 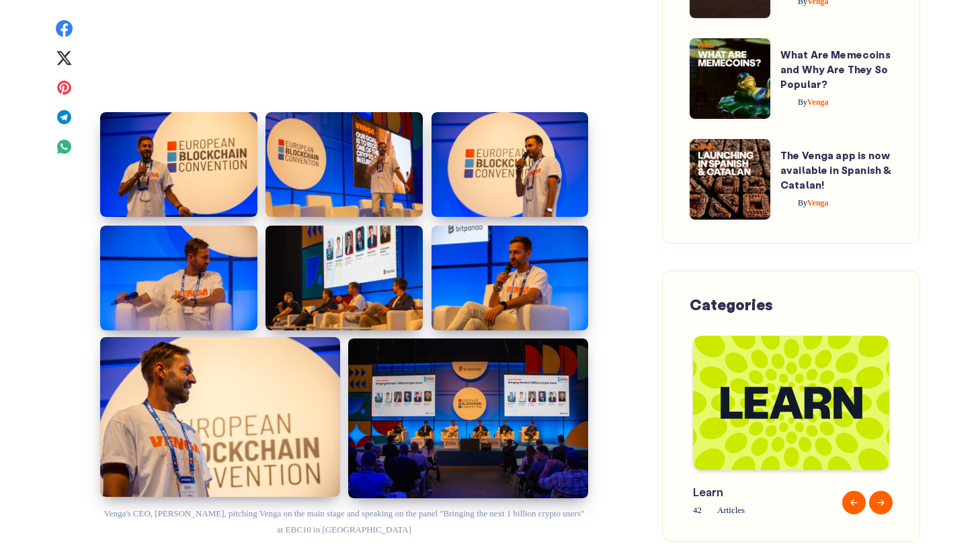 What do you see at coordinates (854, 502) in the screenshot?
I see `button: Previous` at bounding box center [854, 502].